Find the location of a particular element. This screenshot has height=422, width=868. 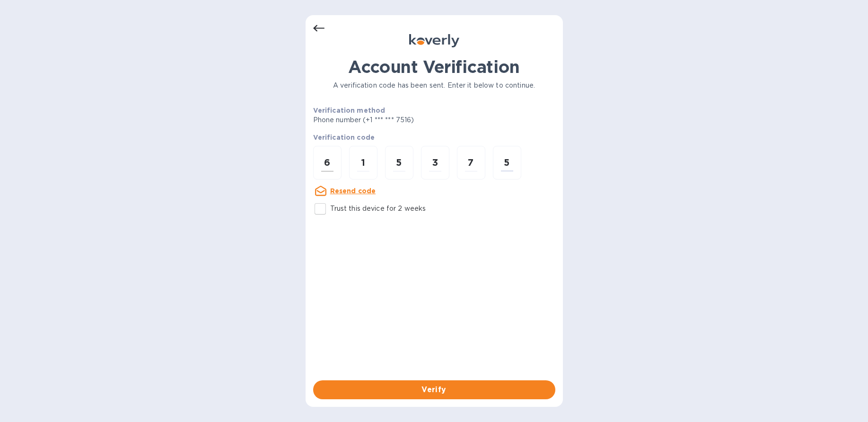

u: Resend code is located at coordinates (353, 191).